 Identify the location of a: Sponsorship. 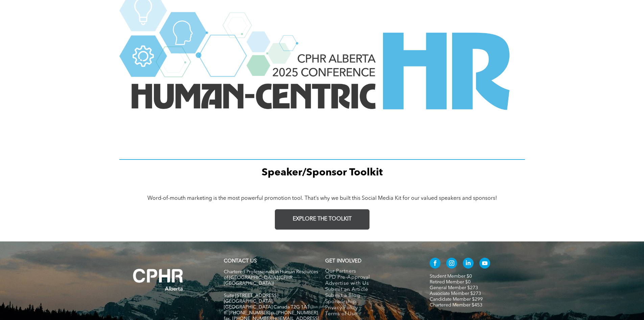
(370, 302).